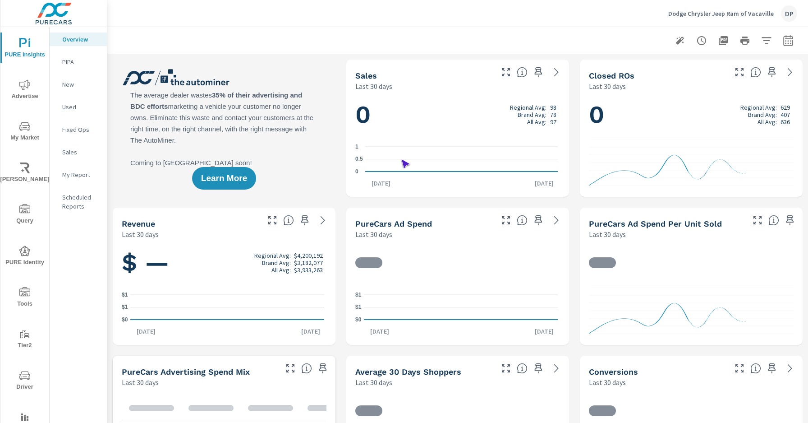 This screenshot has height=423, width=808. Describe the element at coordinates (723, 41) in the screenshot. I see `button: "Export Report to PDF"` at that location.